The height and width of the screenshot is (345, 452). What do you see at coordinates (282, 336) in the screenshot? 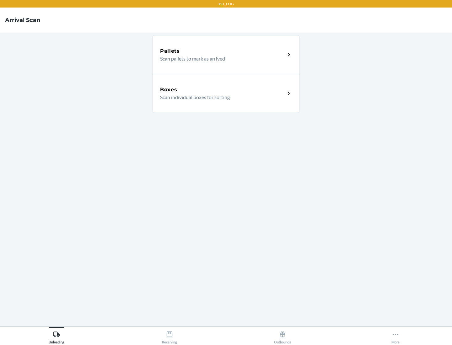
I see `div: Outbounds` at bounding box center [282, 336].